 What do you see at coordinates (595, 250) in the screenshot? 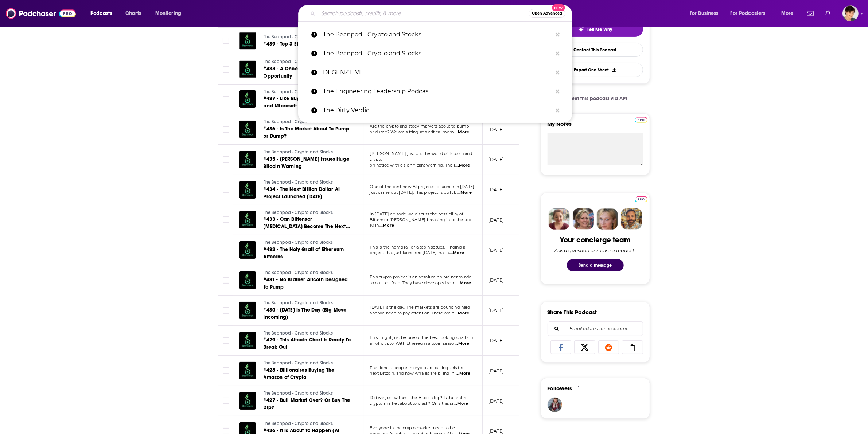
I see `div: Ask a question or make a request.` at bounding box center [595, 250].